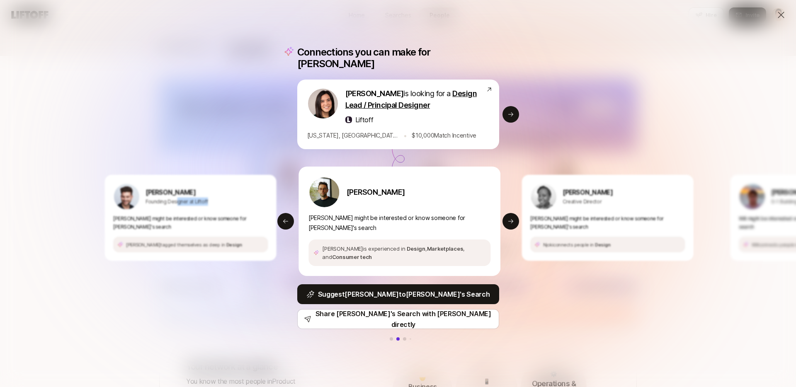 Image resolution: width=796 pixels, height=387 pixels. Describe the element at coordinates (752, 196) in the screenshot. I see `img: ACg8ocJgLS4_X9rs-p23w7LExaokyEoWgQo9BGx67dOfttGDosg=s160-c` at that location.